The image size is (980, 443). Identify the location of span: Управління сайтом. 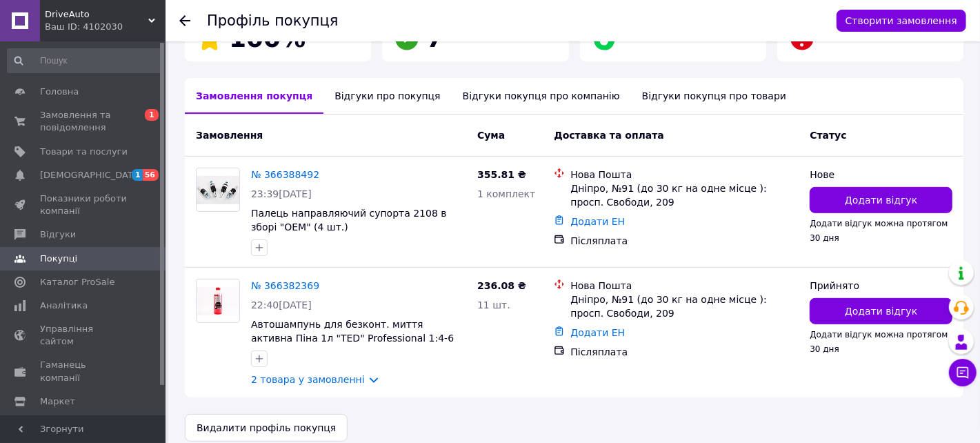
(83, 335).